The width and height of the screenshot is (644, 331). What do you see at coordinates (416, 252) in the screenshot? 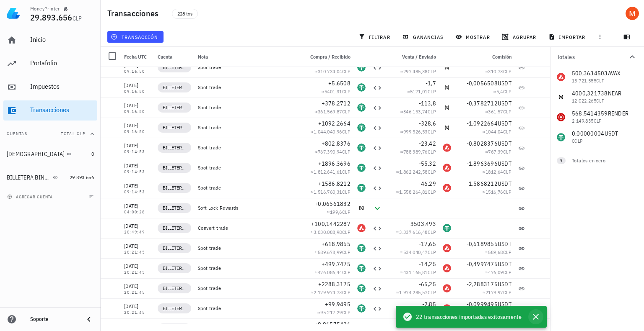
I see `span: 534.040,47` at bounding box center [416, 252].